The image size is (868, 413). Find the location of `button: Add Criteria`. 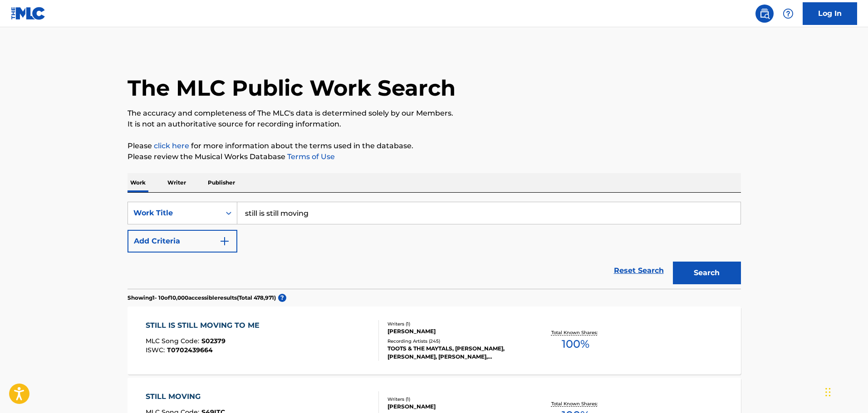

button: Add Criteria is located at coordinates (182, 241).